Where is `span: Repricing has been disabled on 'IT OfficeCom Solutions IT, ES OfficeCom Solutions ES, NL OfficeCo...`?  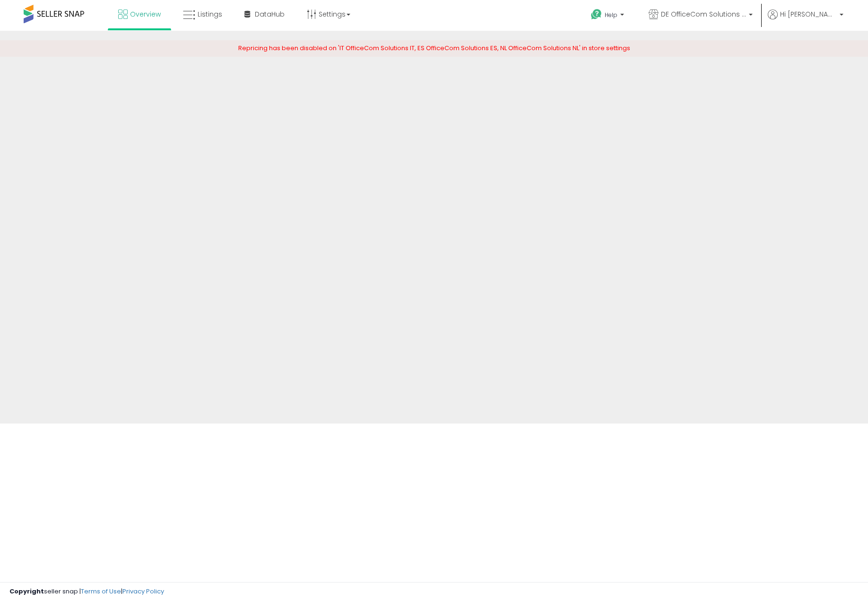
span: Repricing has been disabled on 'IT OfficeCom Solutions IT, ES OfficeCom Solutions ES, NL OfficeCo... is located at coordinates (434, 48).